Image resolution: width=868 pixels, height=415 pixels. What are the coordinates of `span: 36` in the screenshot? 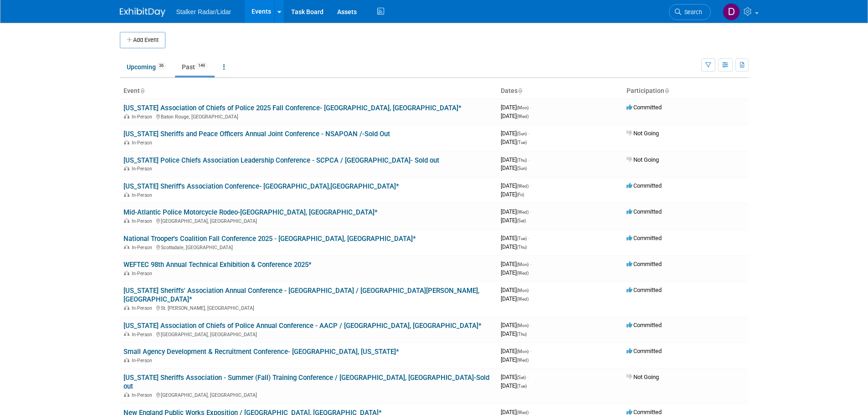 It's located at (162, 65).